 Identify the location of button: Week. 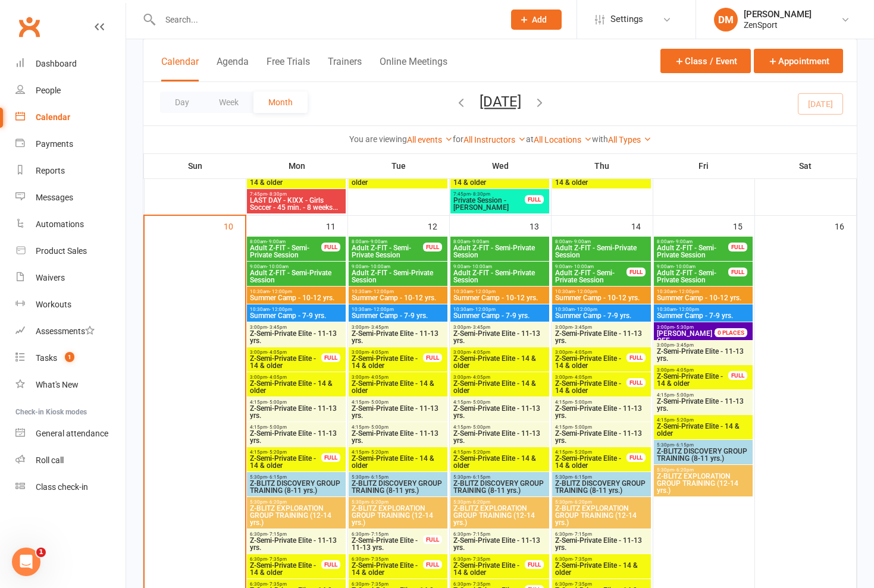
(229, 102).